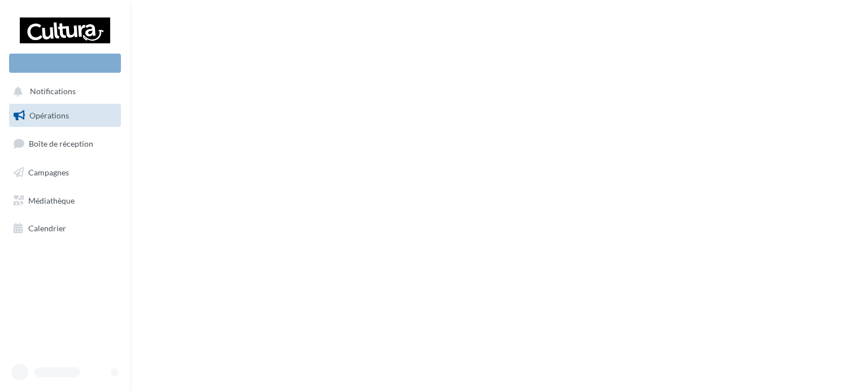  What do you see at coordinates (65, 201) in the screenshot?
I see `a: Médiathèque` at bounding box center [65, 201].